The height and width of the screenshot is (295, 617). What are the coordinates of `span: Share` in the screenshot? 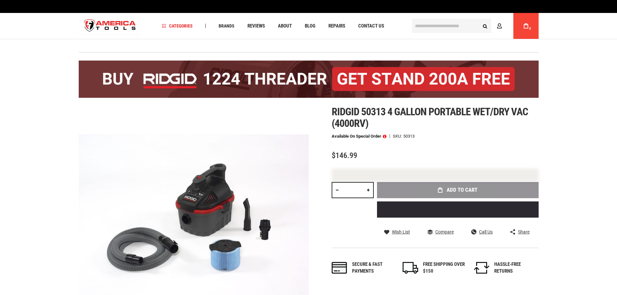 It's located at (523, 232).